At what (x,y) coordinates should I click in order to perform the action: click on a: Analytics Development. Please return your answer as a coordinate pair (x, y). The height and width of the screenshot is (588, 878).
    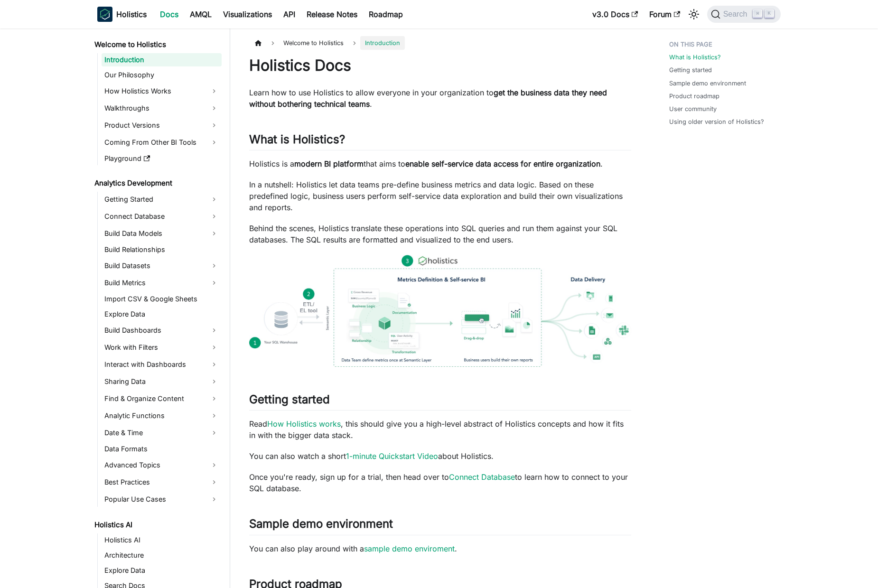
    Looking at the image, I should click on (156, 183).